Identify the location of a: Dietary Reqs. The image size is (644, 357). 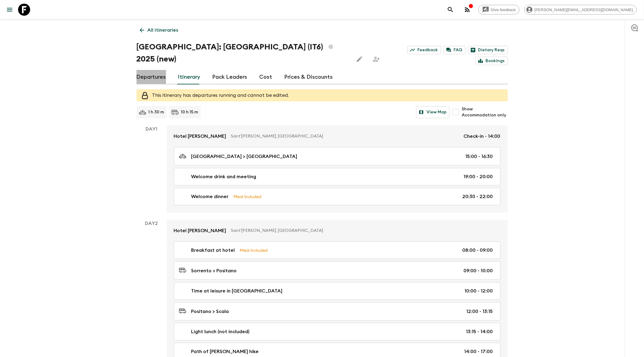
(488, 50).